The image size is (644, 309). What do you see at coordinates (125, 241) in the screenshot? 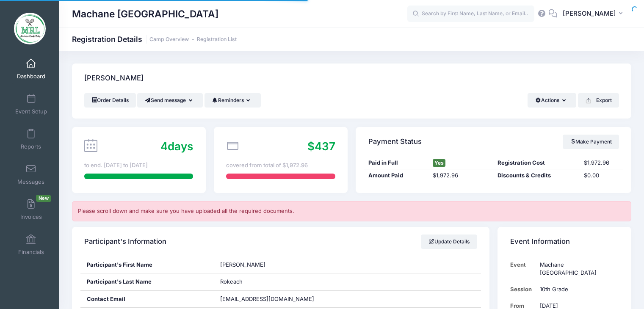
I see `h4: Participant's Information` at bounding box center [125, 241].